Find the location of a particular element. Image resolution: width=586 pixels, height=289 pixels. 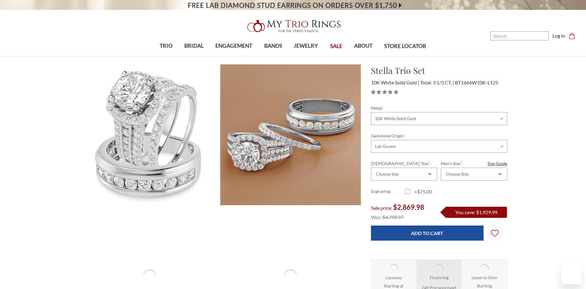

span: BT1666W10K-L125 is located at coordinates (477, 82).